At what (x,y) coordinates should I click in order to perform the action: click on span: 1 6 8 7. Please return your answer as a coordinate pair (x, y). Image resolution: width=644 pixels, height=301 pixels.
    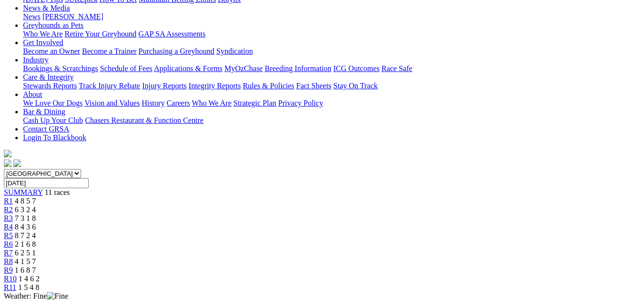
    Looking at the image, I should click on (25, 270).